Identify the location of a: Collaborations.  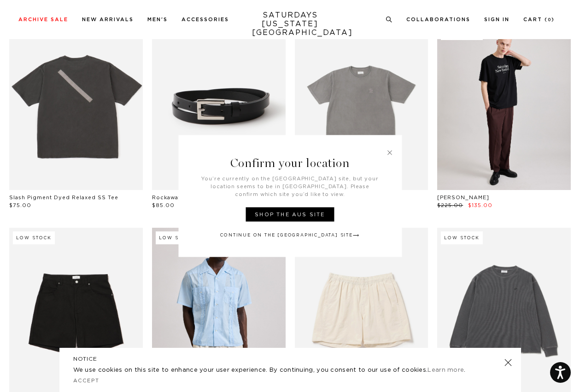
(438, 19).